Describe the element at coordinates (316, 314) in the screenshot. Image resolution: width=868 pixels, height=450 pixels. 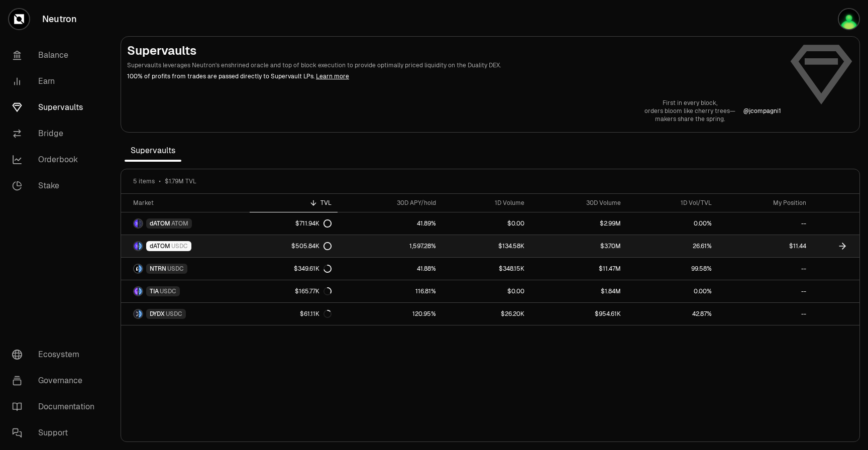
I see `div: $61.11K` at that location.